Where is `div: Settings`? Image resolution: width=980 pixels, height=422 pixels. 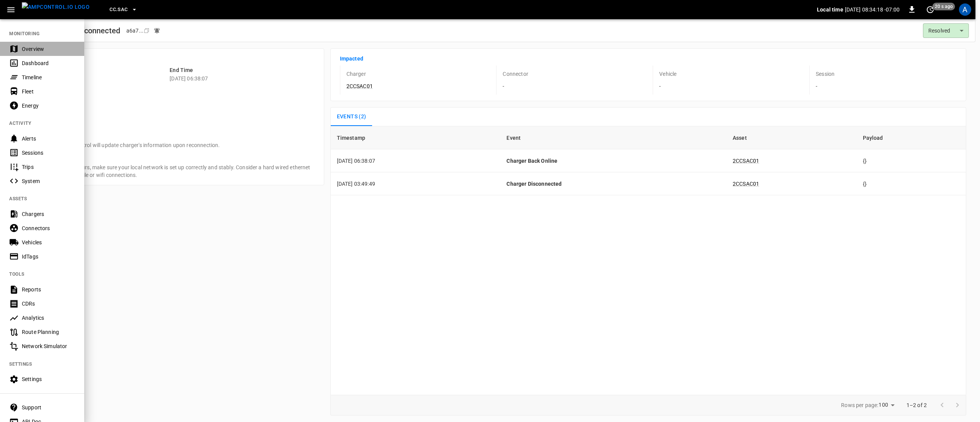
div: Settings is located at coordinates (49, 378).